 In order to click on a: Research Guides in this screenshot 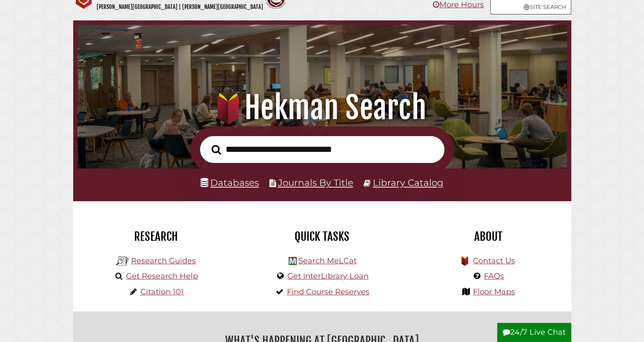, I will do `click(164, 261)`.